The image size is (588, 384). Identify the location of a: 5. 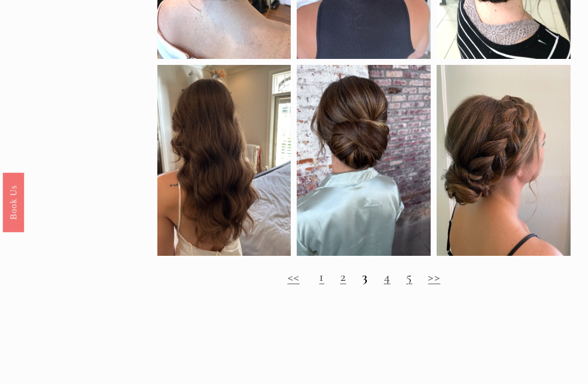
(409, 277).